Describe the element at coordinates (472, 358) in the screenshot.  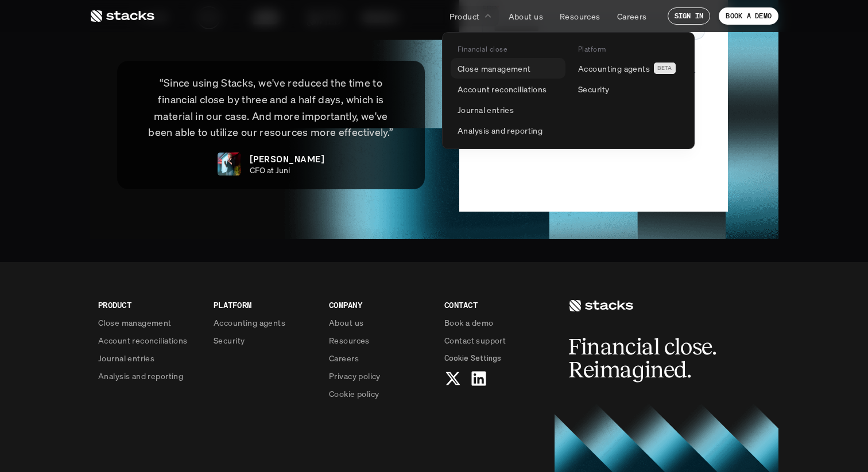
I see `span: Cookie Settings` at that location.